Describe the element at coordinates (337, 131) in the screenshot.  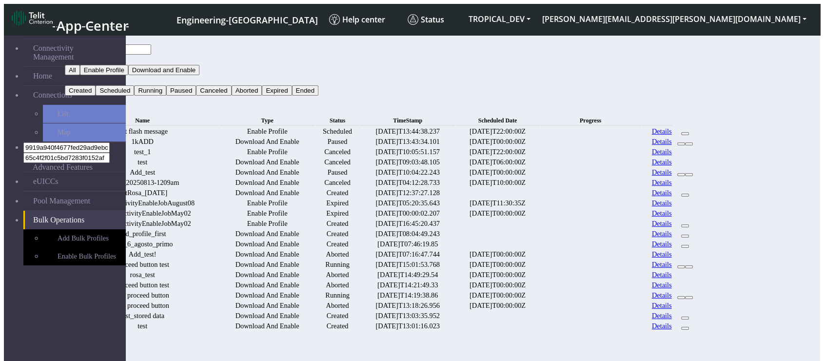
I see `td: Scheduled` at that location.